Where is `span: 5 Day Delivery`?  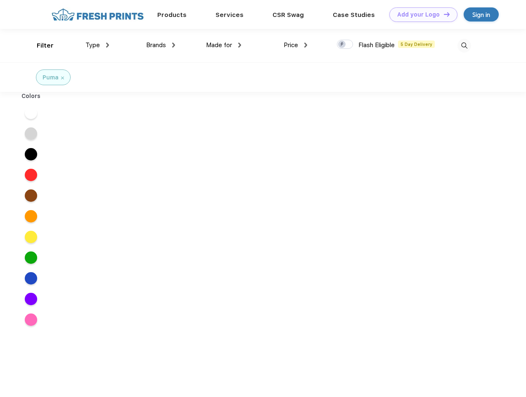 span: 5 Day Delivery is located at coordinates (417, 44).